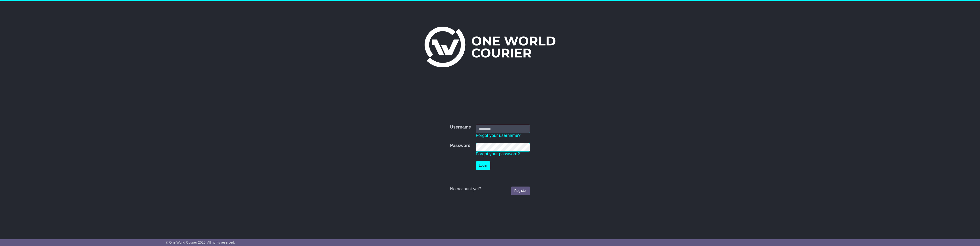  Describe the element at coordinates (520, 191) in the screenshot. I see `a: Register` at that location.